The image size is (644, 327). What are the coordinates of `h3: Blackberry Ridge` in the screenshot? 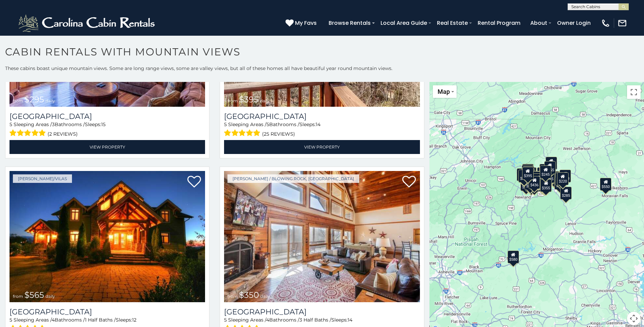 It's located at (322, 312).